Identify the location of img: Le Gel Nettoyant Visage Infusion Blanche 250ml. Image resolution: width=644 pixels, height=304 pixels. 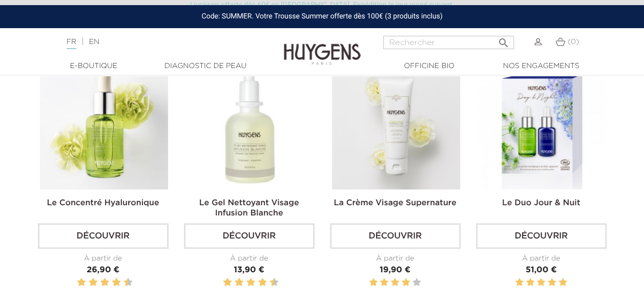
(250, 125).